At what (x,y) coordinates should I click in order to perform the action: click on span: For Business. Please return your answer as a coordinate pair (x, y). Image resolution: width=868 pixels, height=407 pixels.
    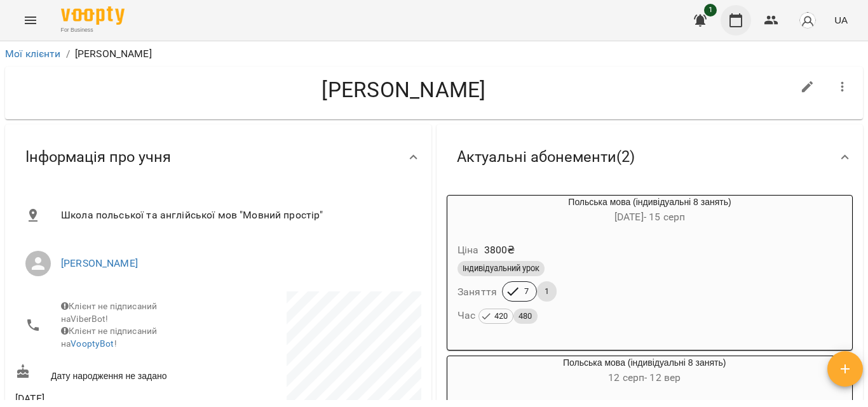
    Looking at the image, I should click on (93, 30).